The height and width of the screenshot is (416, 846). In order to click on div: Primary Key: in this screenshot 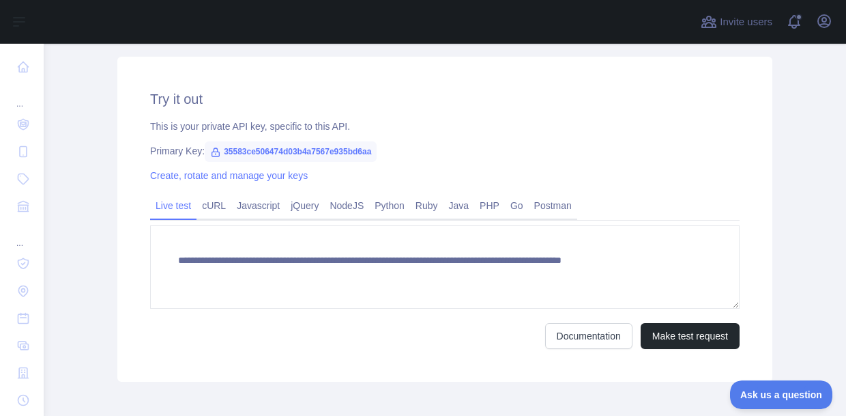, I will do `click(445, 151)`.